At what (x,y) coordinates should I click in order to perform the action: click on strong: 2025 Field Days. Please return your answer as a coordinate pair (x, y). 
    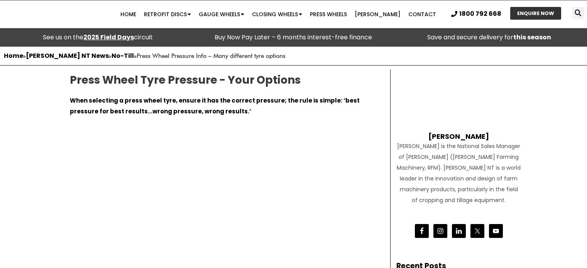
    Looking at the image, I should click on (108, 37).